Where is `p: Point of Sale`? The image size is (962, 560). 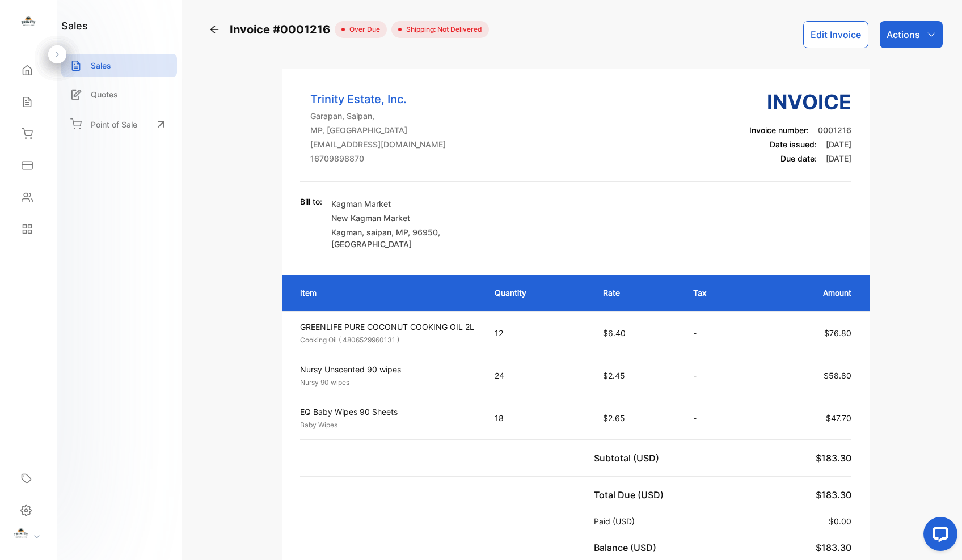 p: Point of Sale is located at coordinates (114, 124).